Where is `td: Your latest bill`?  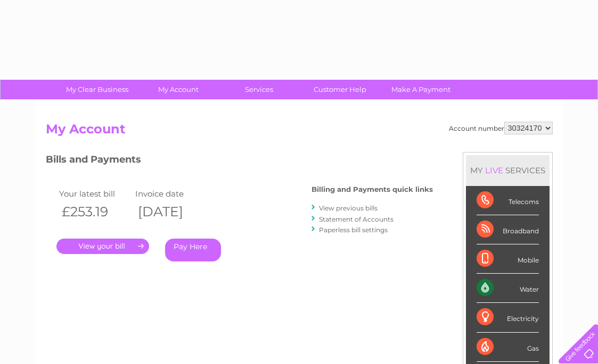 td: Your latest bill is located at coordinates (95, 194).